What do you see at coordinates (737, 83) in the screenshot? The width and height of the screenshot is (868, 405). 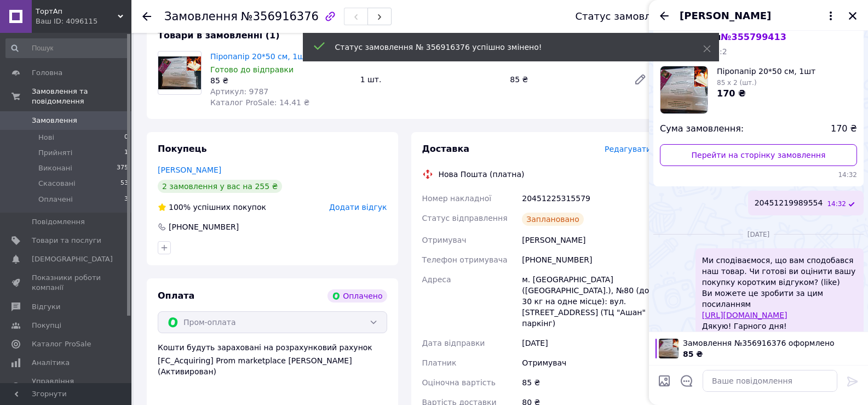 I see `span: 85 x 2 (шт.)` at bounding box center [737, 83].